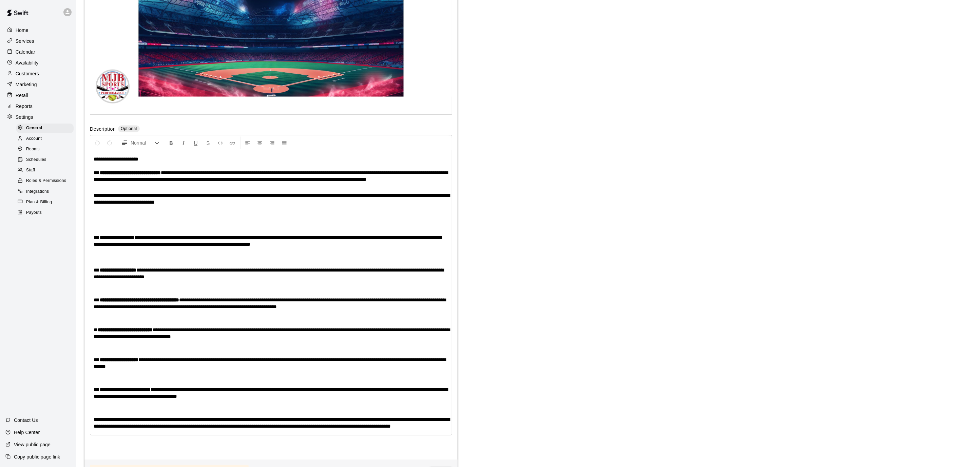 Image resolution: width=980 pixels, height=467 pixels. I want to click on button: Undo, so click(97, 143).